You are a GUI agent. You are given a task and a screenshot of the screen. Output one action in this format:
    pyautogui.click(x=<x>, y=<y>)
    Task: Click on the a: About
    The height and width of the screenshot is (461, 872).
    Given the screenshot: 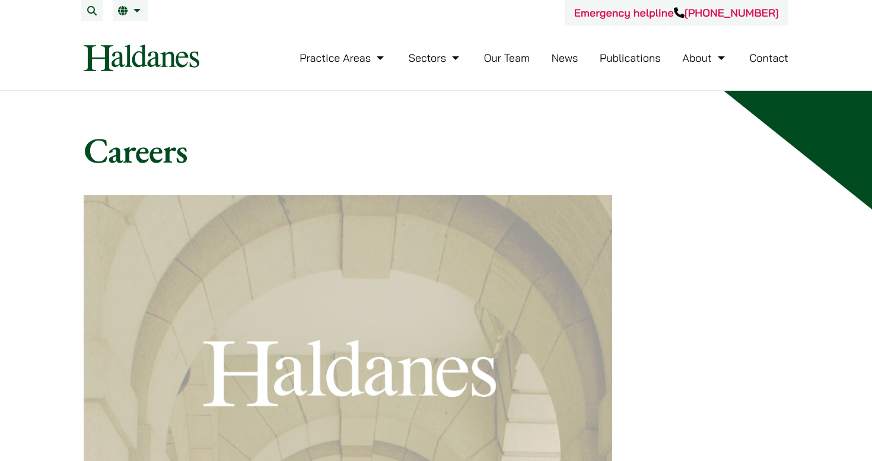 What is the action you would take?
    pyautogui.click(x=704, y=58)
    